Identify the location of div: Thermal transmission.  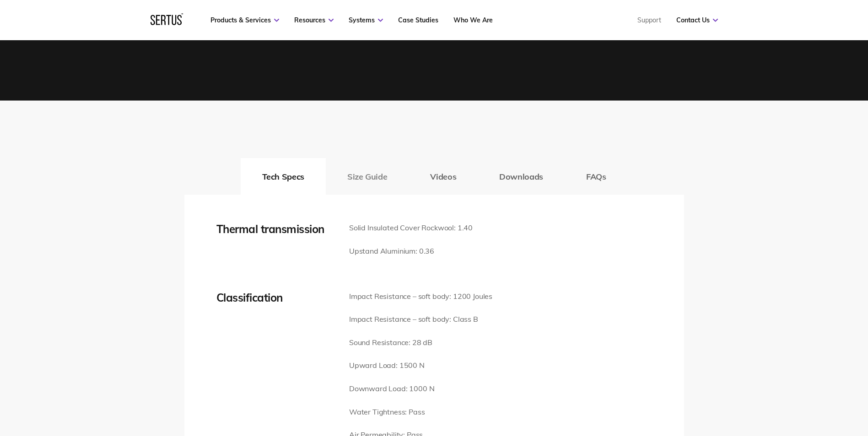
(276, 229).